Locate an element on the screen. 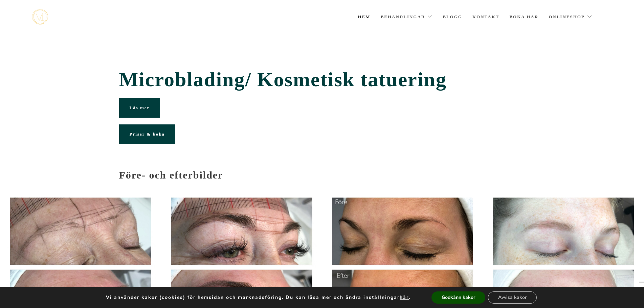 The width and height of the screenshot is (644, 308). span: Läs mer is located at coordinates (139, 108).